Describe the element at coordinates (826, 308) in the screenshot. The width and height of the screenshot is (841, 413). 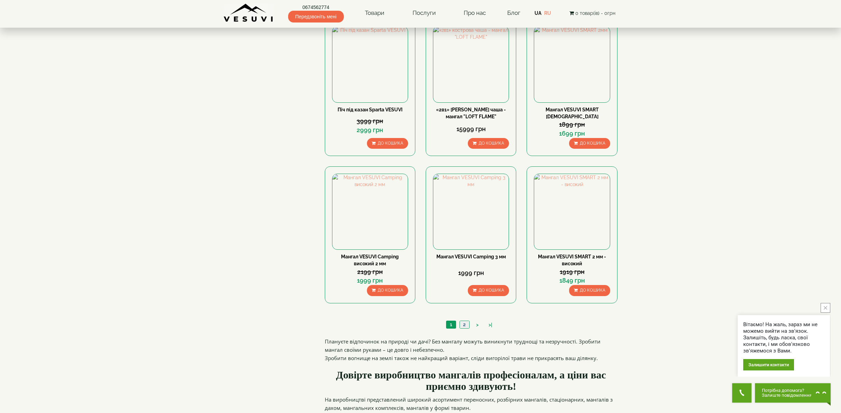
I see `button: close button` at that location.